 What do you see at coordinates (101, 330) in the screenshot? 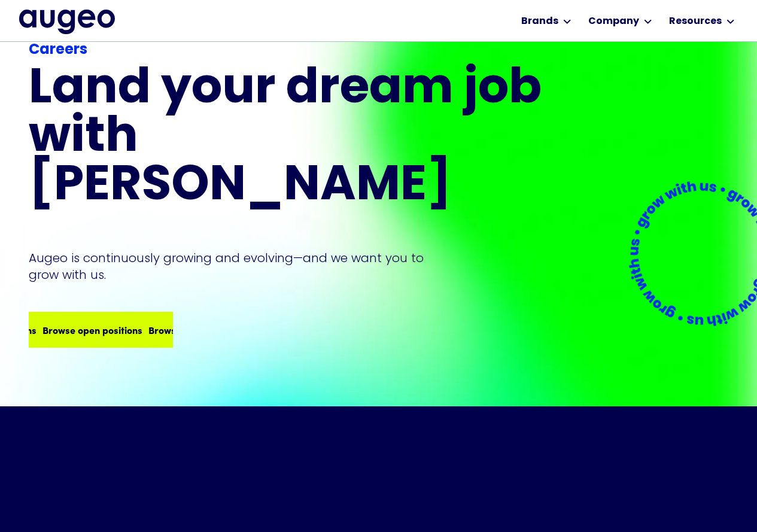
I see `a: Browse open positionsBrowse open positionsBrowse open positions` at bounding box center [101, 330].